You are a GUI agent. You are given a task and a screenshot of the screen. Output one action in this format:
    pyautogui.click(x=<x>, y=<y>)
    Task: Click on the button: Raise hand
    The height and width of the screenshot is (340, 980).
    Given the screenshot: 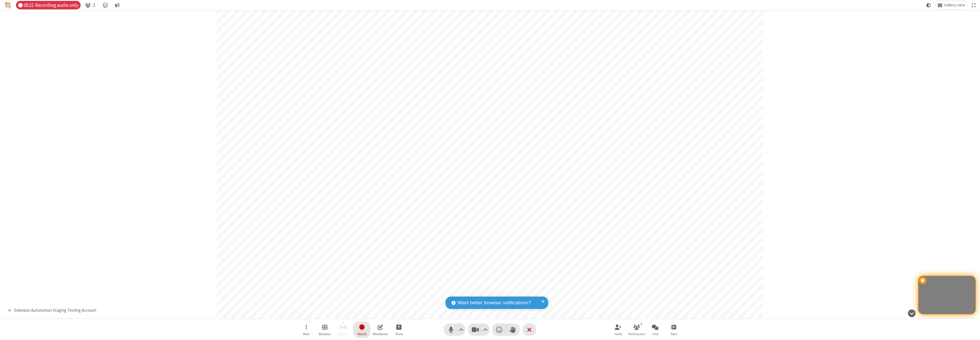 What is the action you would take?
    pyautogui.click(x=513, y=329)
    